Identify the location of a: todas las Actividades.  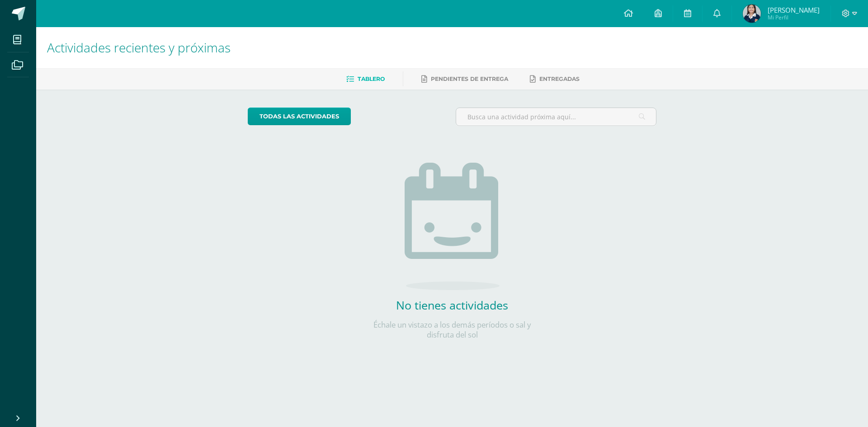
(299, 116).